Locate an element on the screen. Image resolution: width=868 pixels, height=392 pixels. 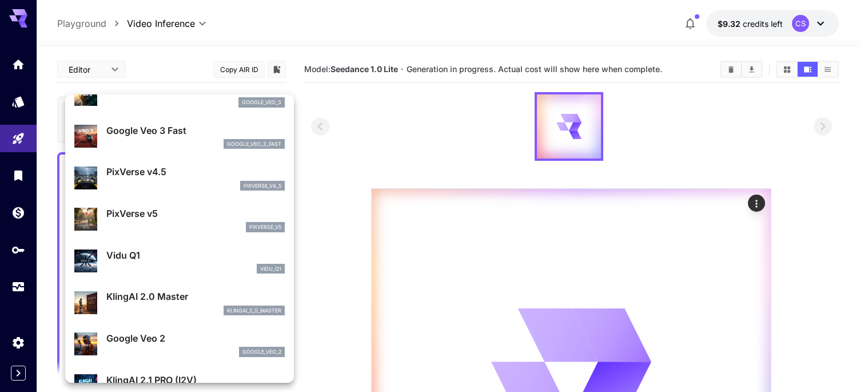
p: vidu_q1 is located at coordinates (270, 269).